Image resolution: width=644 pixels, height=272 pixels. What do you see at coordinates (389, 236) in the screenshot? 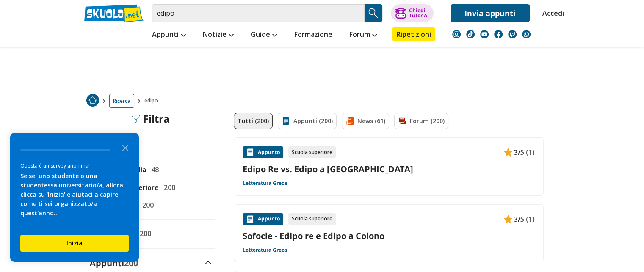
I see `a: Sofocle - Edipo re e Edipo a Colono` at bounding box center [389, 236].